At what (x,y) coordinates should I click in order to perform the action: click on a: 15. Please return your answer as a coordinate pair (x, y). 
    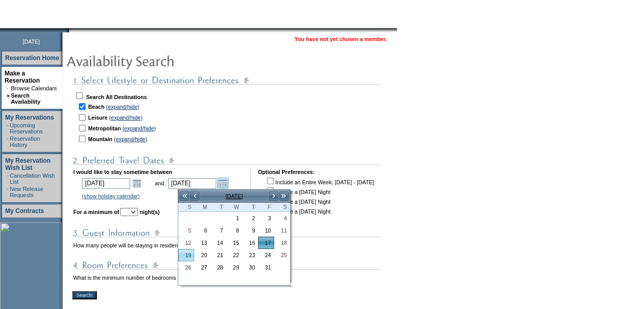
    Looking at the image, I should click on (233, 242).